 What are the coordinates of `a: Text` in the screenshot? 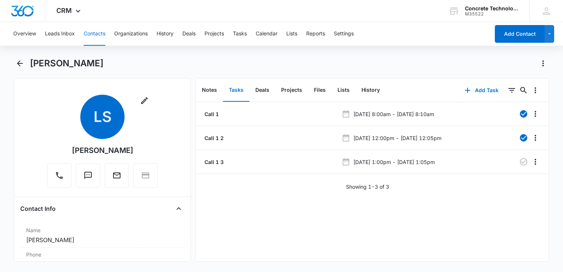 It's located at (88, 178).